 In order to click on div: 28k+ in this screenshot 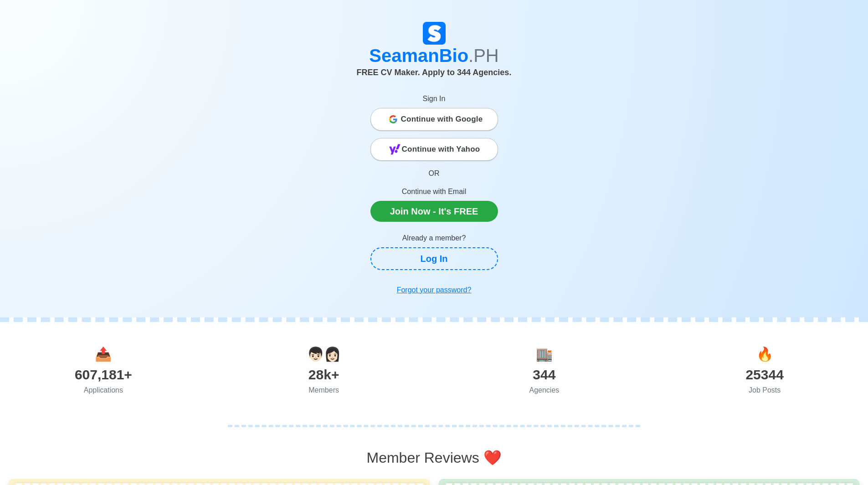, I will do `click(324, 374)`.